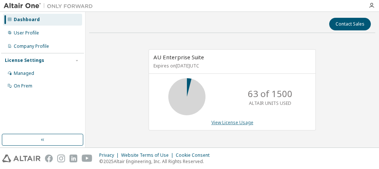 The height and width of the screenshot is (169, 379). I want to click on img: instagram.svg, so click(61, 158).